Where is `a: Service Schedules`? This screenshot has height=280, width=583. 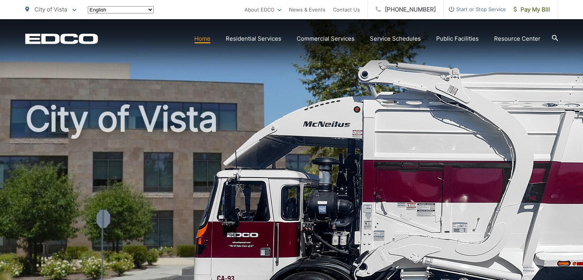 a: Service Schedules is located at coordinates (395, 39).